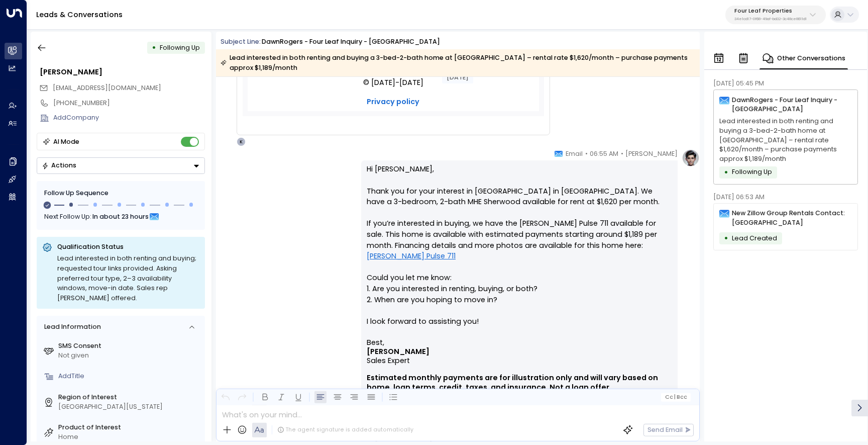  Describe the element at coordinates (776, 15) in the screenshot. I see `button: Four Leaf Properties34e1cd17-0f68-49af-bd32-3c48ce8611d1` at that location.